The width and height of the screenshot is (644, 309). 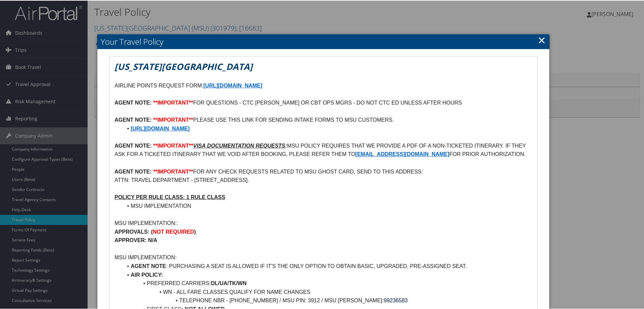 What do you see at coordinates (229, 283) in the screenshot?
I see `strong: DL/UA/TK/WN` at bounding box center [229, 283].